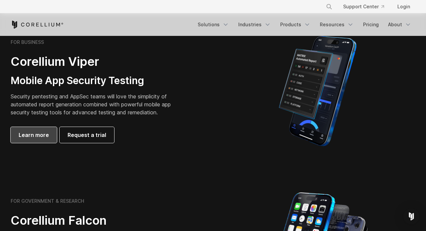  I want to click on a: Login, so click(404, 7).